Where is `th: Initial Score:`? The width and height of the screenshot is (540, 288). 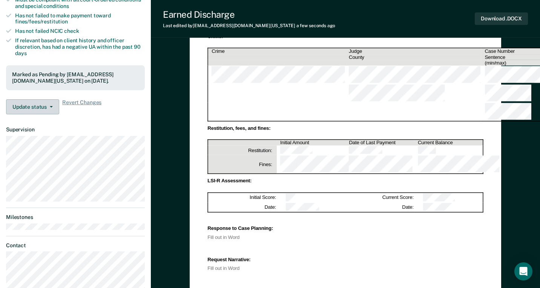
th: Initial Score: is located at coordinates (242, 197).